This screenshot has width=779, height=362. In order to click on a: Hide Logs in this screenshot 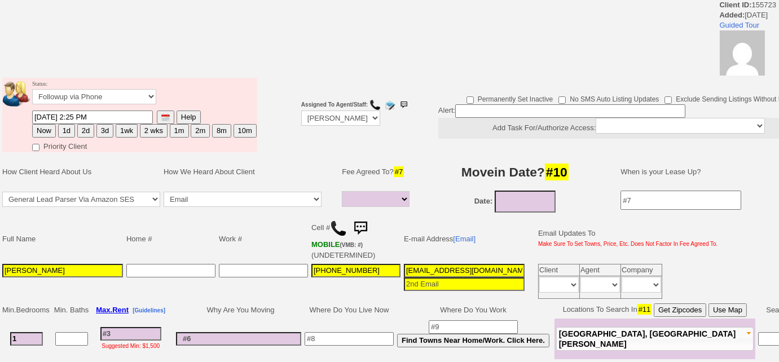, I will do `click(758, 5)`.